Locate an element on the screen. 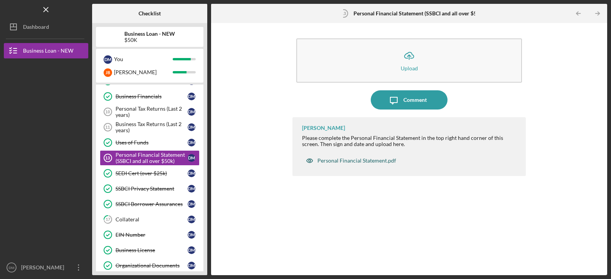  a: 11Business Tax Returns (Last 2 years)DM is located at coordinates (150, 127).